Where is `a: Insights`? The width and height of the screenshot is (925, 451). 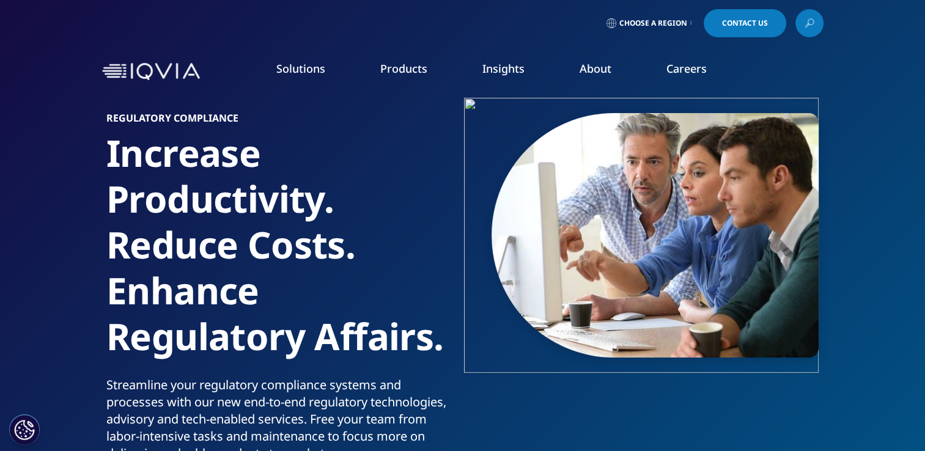
a: Insights is located at coordinates (503, 68).